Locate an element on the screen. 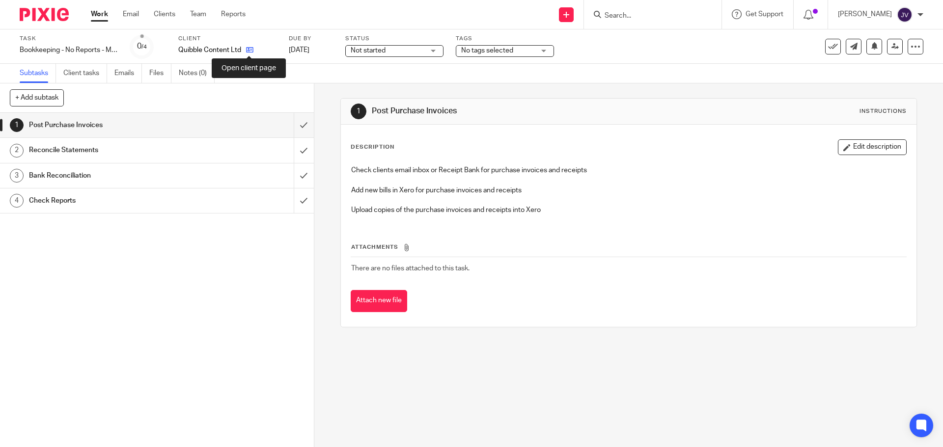 Image resolution: width=943 pixels, height=447 pixels. div: 0 is located at coordinates (142, 46).